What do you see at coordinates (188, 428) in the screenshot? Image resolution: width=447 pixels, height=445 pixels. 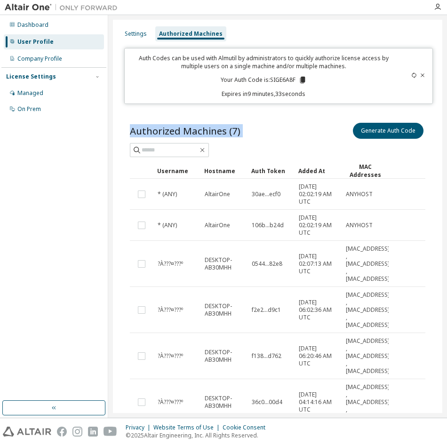 I see `div: Website Terms of Use` at bounding box center [188, 428].